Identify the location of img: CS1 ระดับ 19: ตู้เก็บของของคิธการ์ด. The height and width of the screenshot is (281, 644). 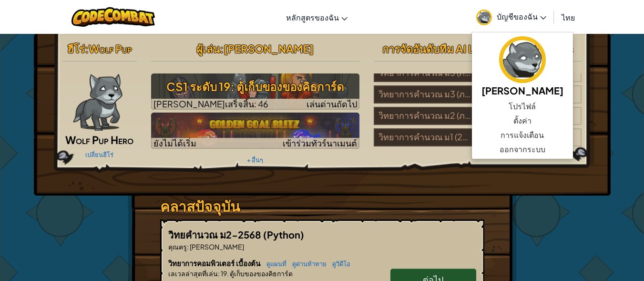
(255, 92).